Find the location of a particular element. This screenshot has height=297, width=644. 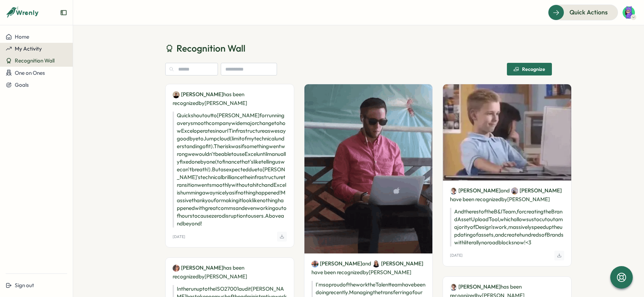

span: Goals is located at coordinates (22, 85).